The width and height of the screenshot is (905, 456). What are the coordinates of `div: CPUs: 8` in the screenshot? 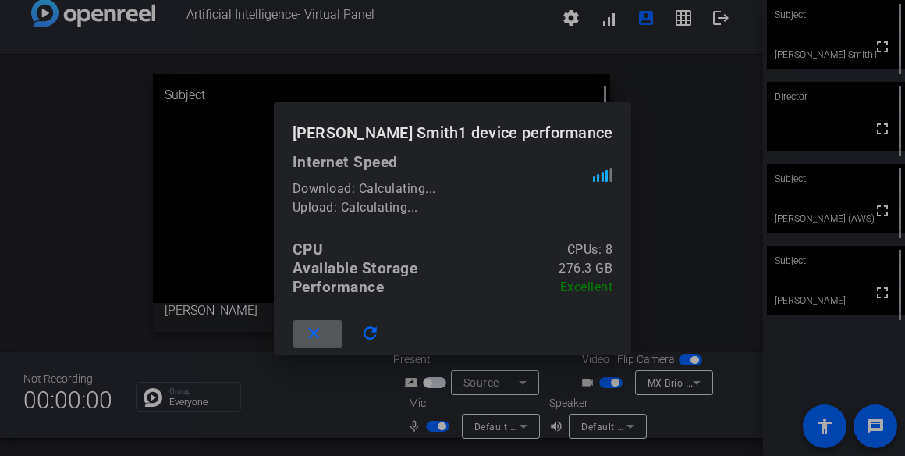 It's located at (590, 250).